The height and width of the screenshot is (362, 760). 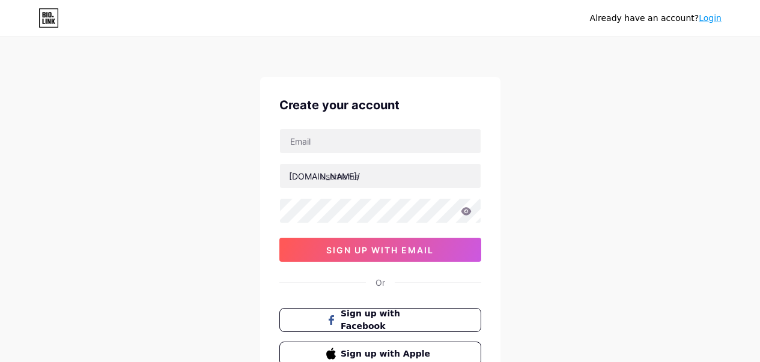 I want to click on div: Already have an account?, so click(x=655, y=18).